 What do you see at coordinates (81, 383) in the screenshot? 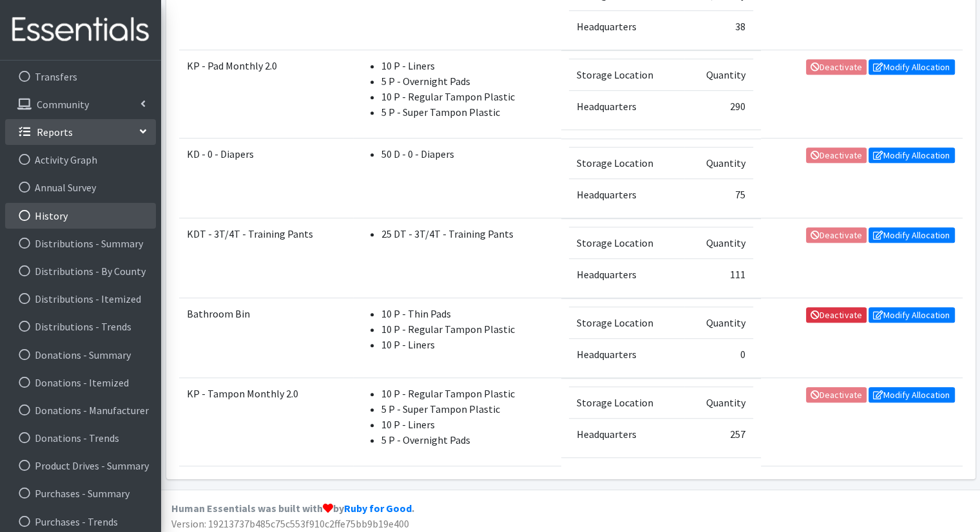
I see `a: Donations - Itemized` at bounding box center [81, 383].